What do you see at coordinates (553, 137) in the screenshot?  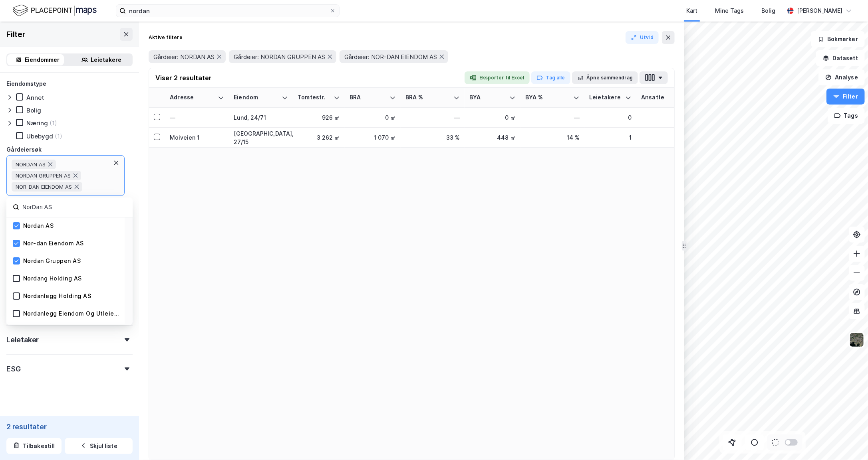 I see `div: 14 %` at bounding box center [553, 137].